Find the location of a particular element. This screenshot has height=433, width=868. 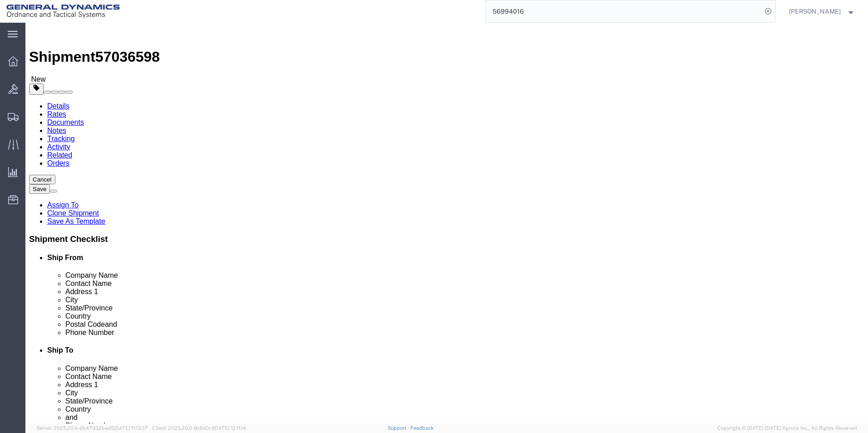

span: Mark Bradley is located at coordinates (815, 12).